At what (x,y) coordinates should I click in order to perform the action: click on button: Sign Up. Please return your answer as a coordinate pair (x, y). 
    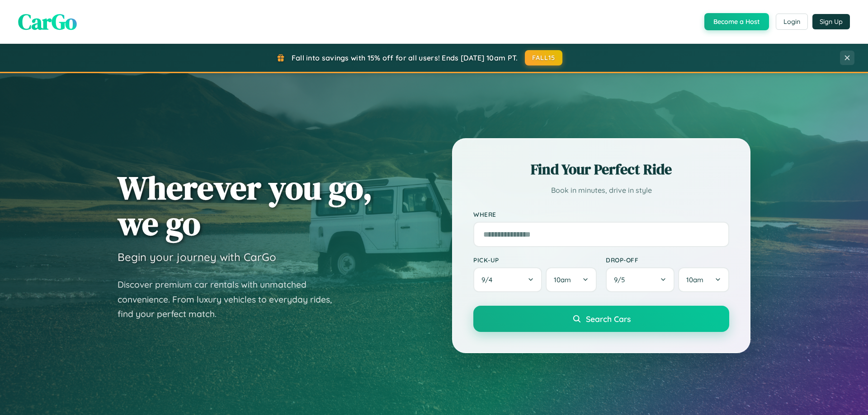
    Looking at the image, I should click on (831, 22).